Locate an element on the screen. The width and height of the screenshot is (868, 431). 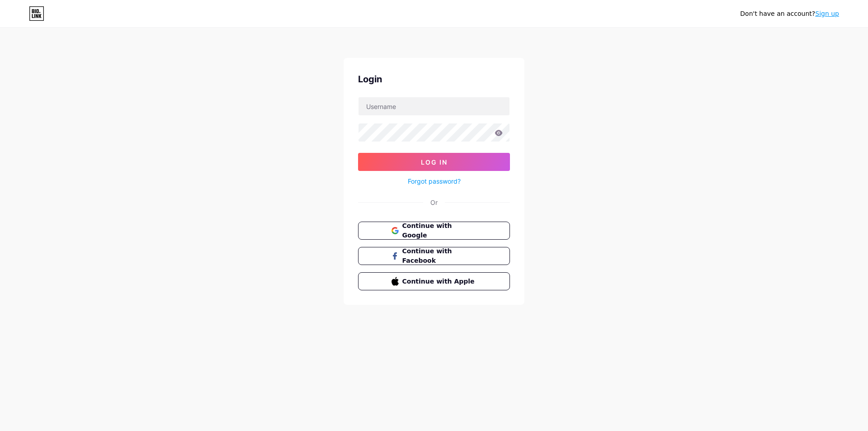
button: Continue with Google is located at coordinates (434, 231).